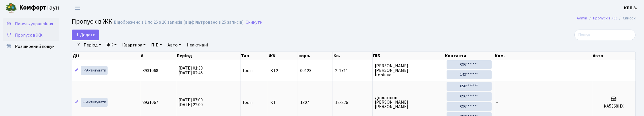 Image resolution: width=644 pixels, height=116 pixels. Describe the element at coordinates (254, 22) in the screenshot. I see `a: Скинути` at that location.